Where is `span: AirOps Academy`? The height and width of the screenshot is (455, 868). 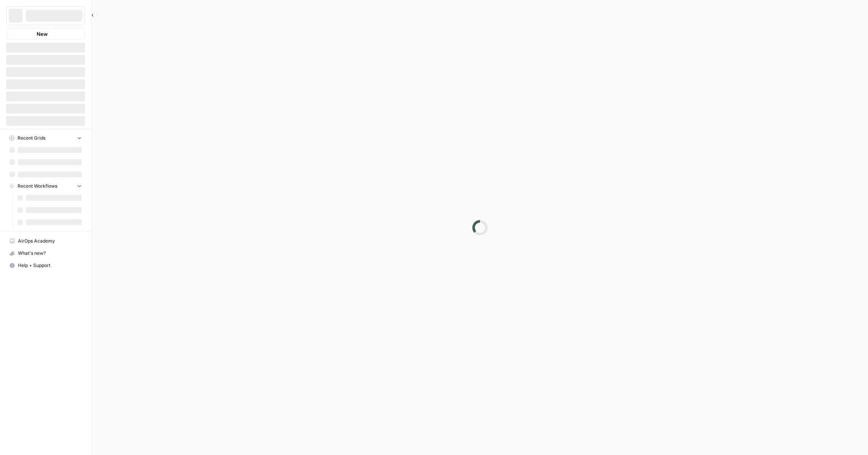 span: AirOps Academy is located at coordinates (50, 241).